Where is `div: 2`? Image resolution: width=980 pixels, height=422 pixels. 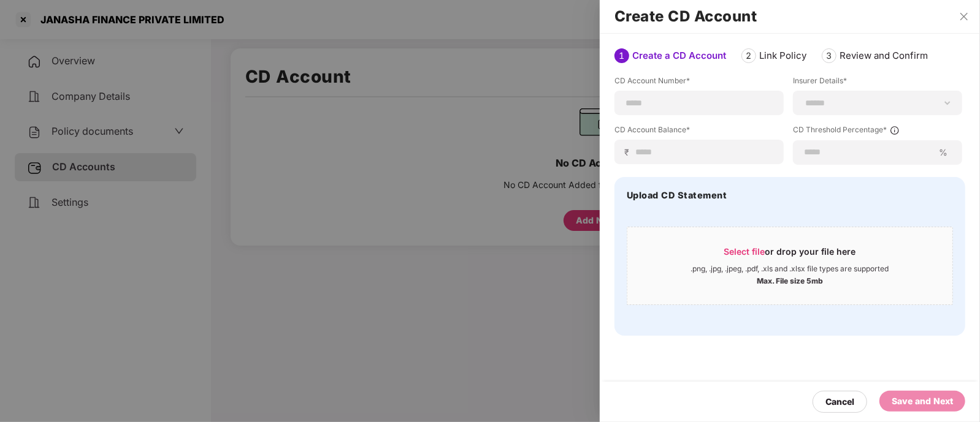 div: 2 is located at coordinates (749, 56).